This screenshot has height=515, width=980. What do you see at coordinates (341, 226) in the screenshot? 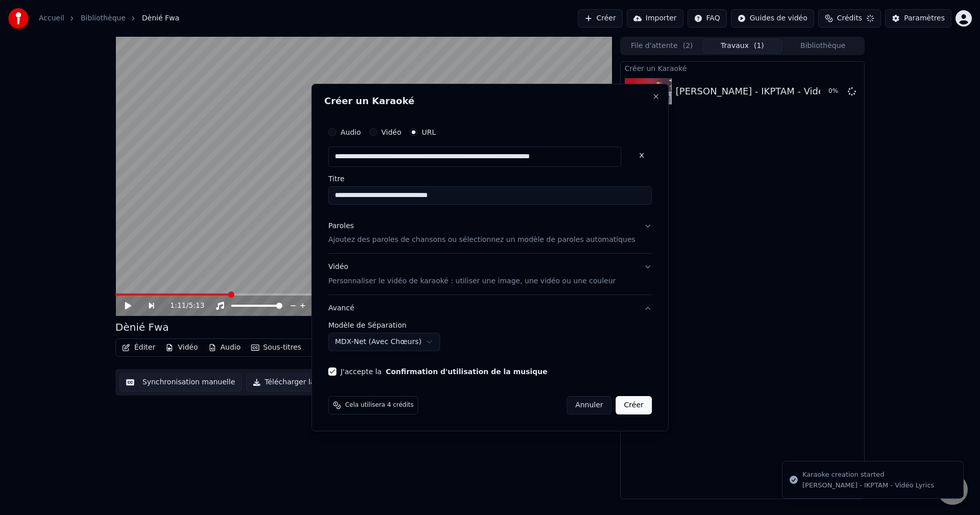
I see `div: Paroles` at bounding box center [341, 226].